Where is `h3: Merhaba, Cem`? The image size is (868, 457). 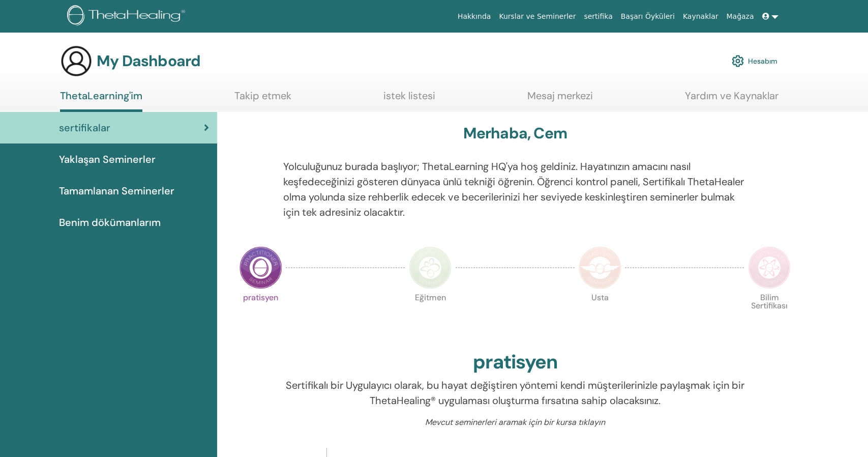 h3: Merhaba, Cem is located at coordinates (515, 133).